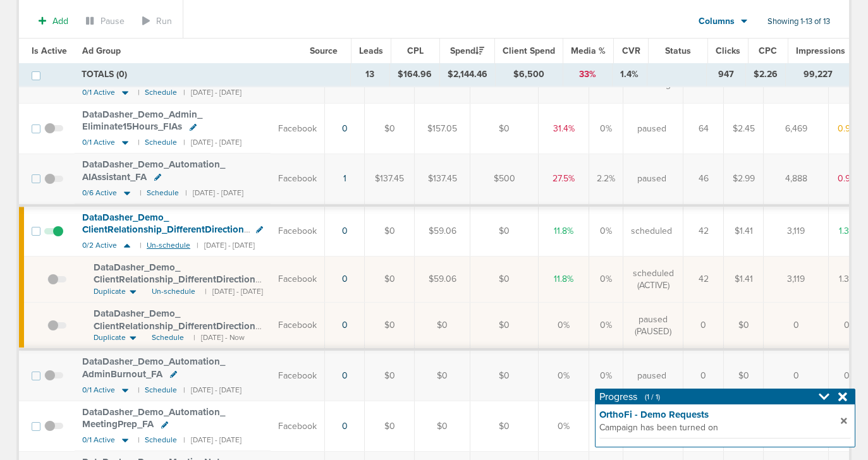 This screenshot has width=868, height=460. Describe the element at coordinates (443, 129) in the screenshot. I see `td: $157.05` at that location.